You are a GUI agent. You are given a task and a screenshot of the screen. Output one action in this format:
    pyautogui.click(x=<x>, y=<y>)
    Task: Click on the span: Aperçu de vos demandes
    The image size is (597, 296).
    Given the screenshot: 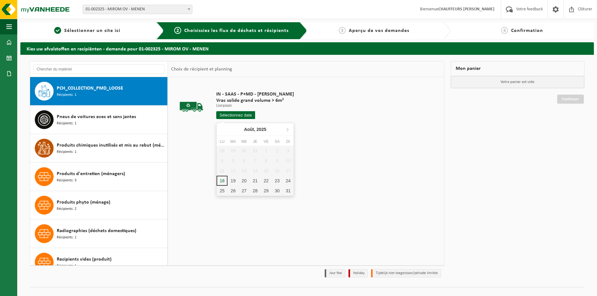 What is the action you would take?
    pyautogui.click(x=379, y=31)
    